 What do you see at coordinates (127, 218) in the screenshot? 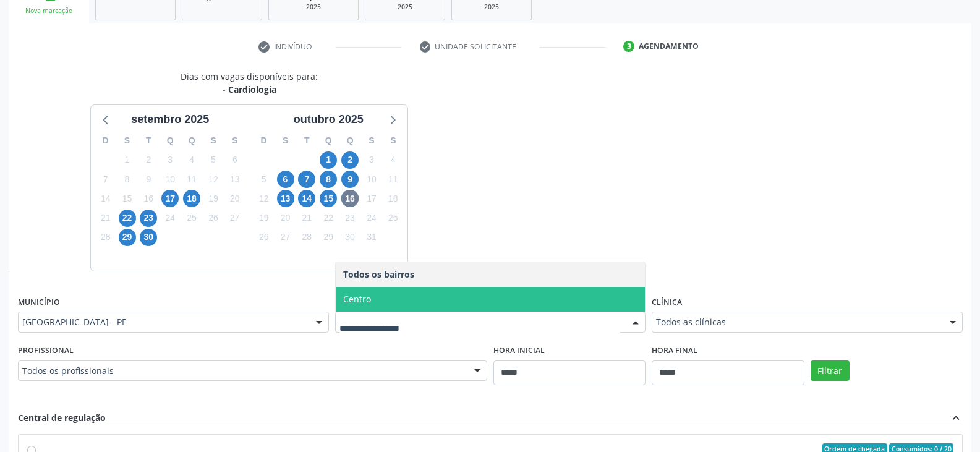
I see `span: segunda-feira, 22 de setembro de 2025` at bounding box center [127, 218].